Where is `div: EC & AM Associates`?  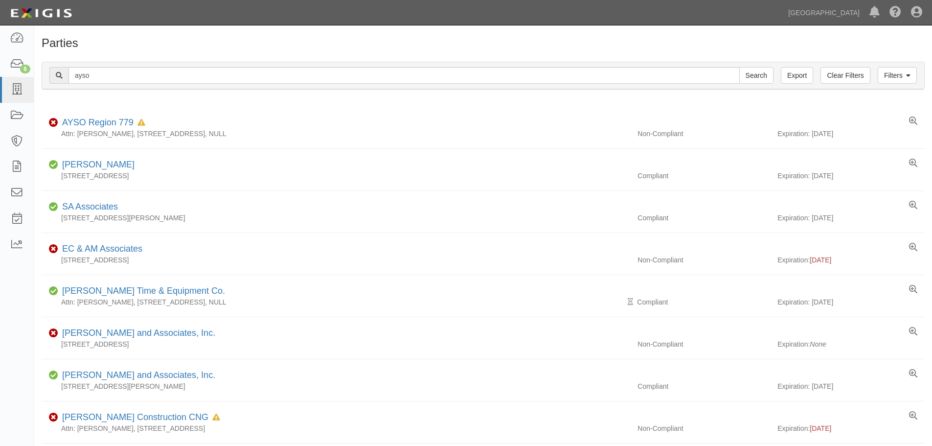
div: EC & AM Associates is located at coordinates (100, 249).